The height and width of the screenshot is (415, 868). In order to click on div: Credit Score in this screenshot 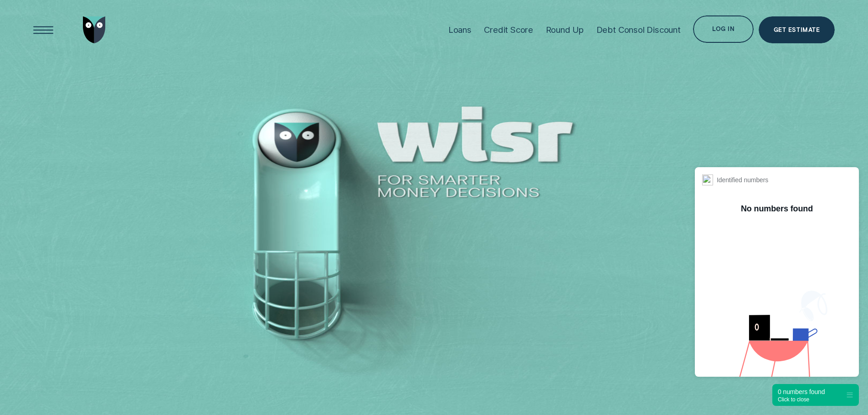, I will do `click(508, 30)`.